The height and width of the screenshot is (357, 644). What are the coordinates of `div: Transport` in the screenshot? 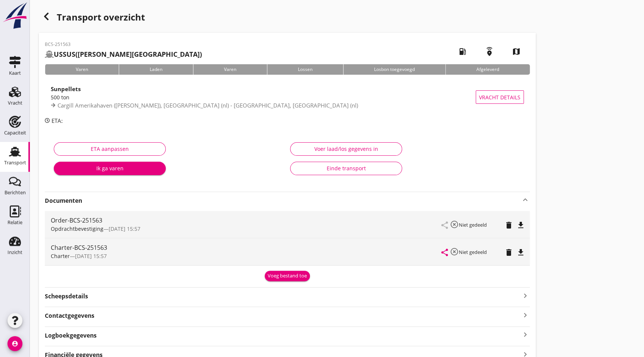 It's located at (15, 163).